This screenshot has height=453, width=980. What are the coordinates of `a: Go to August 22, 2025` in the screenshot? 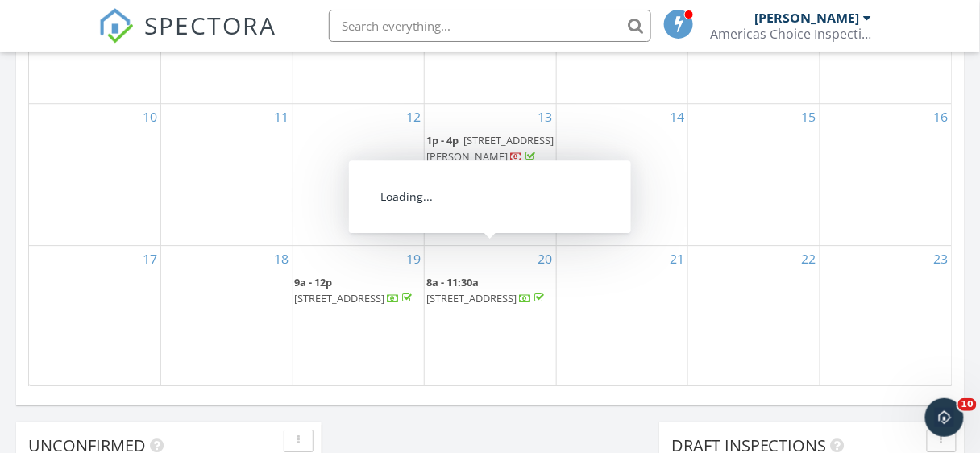 It's located at (809, 258).